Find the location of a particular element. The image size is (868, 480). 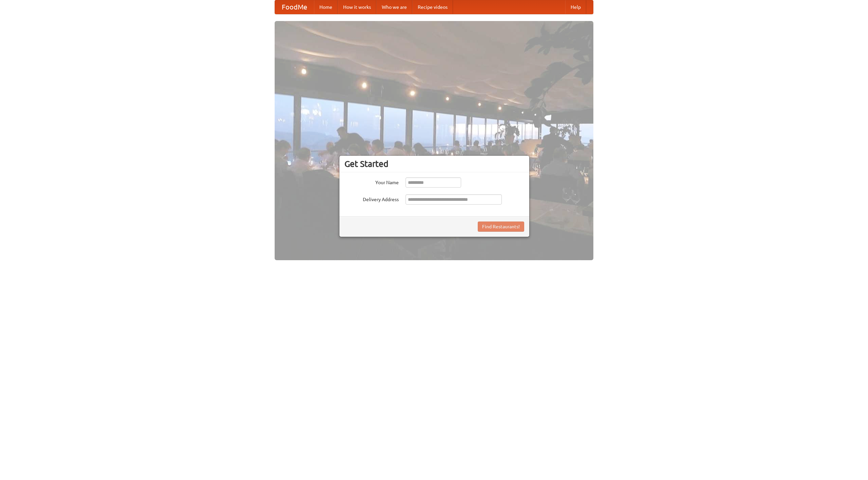

h3: Get Started is located at coordinates (434, 164).